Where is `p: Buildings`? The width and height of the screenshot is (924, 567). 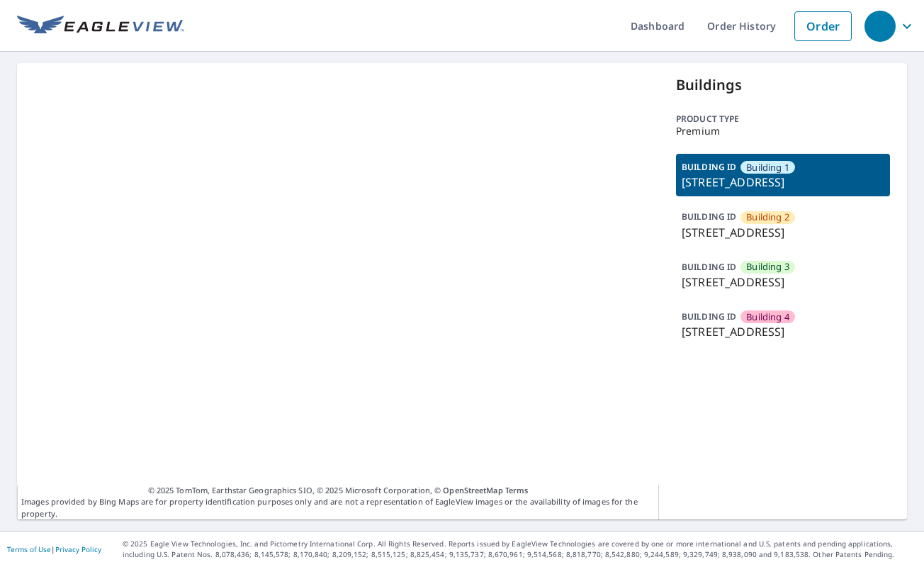 p: Buildings is located at coordinates (783, 85).